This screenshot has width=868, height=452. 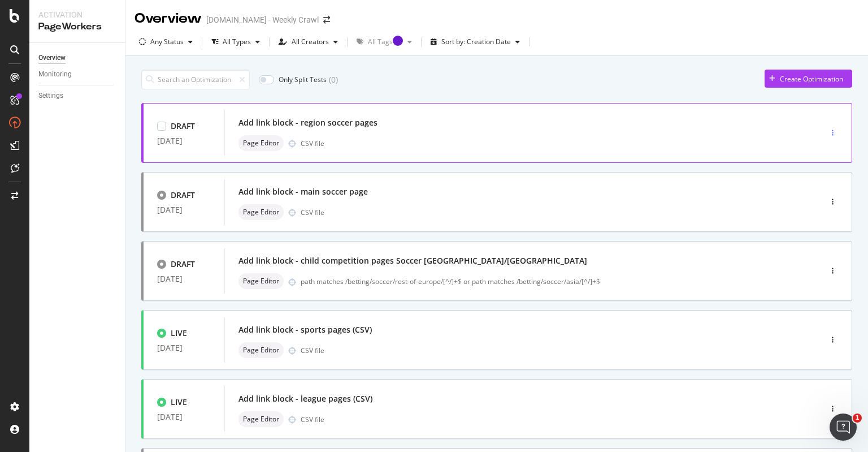 What do you see at coordinates (310, 42) in the screenshot?
I see `div: All Creators` at bounding box center [310, 42].